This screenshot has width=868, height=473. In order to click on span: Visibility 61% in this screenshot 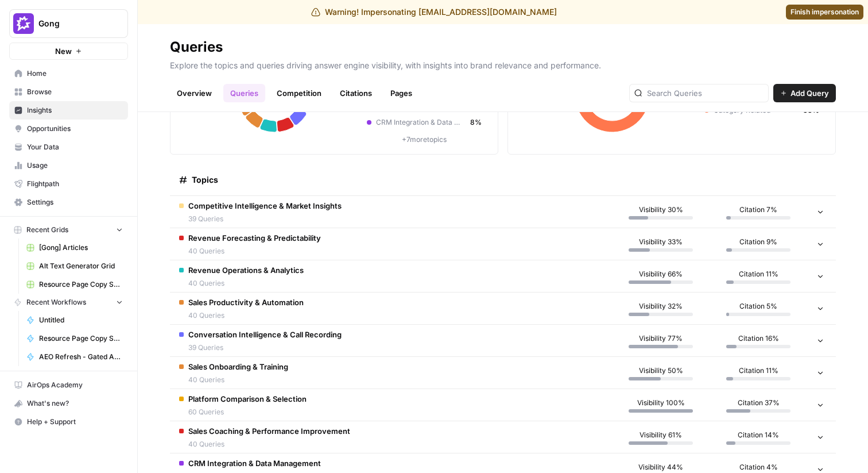, I will do `click(661, 435)`.